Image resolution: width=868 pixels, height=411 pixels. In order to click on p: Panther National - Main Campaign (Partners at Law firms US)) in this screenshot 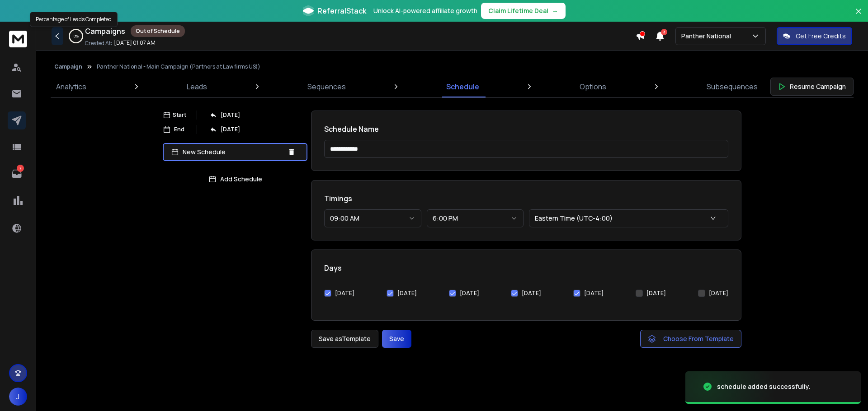, I will do `click(179, 67)`.